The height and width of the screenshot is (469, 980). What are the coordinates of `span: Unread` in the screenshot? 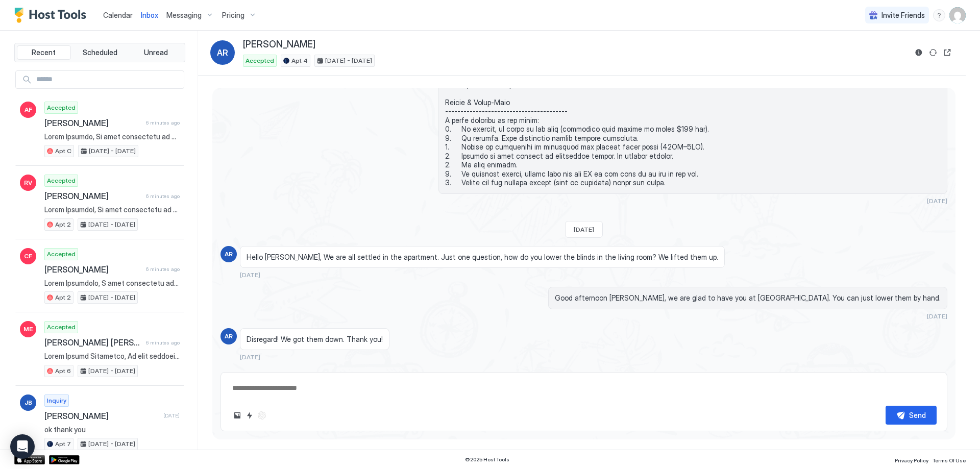 It's located at (155, 53).